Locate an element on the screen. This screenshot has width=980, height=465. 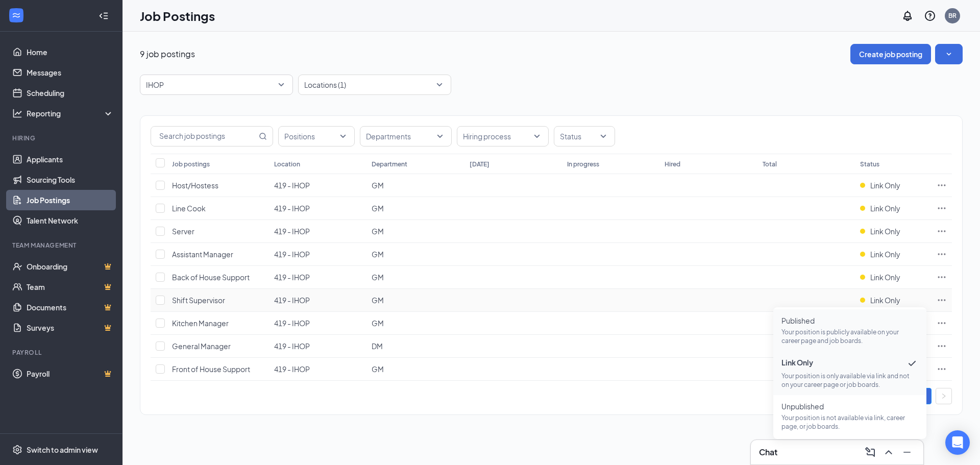
span: DM is located at coordinates (377, 346).